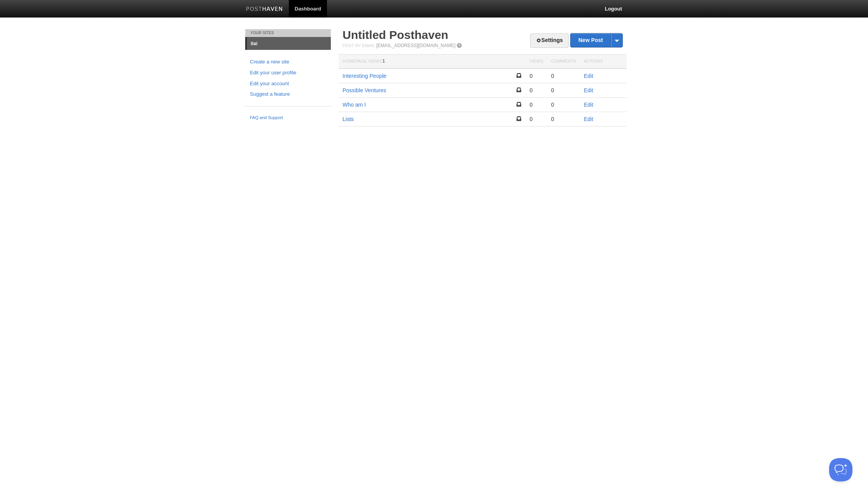  Describe the element at coordinates (354, 105) in the screenshot. I see `a: Who am I` at that location.